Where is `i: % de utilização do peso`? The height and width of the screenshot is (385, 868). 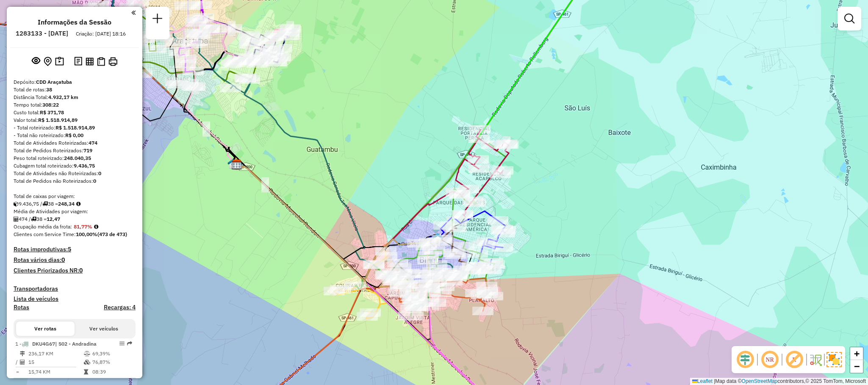 i: % de utilização do peso is located at coordinates (87, 354).